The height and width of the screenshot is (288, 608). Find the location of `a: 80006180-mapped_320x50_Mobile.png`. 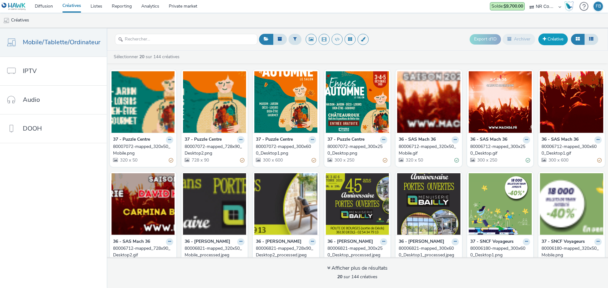

a: 80006180-mapped_320x50_Mobile.png is located at coordinates (571, 252).